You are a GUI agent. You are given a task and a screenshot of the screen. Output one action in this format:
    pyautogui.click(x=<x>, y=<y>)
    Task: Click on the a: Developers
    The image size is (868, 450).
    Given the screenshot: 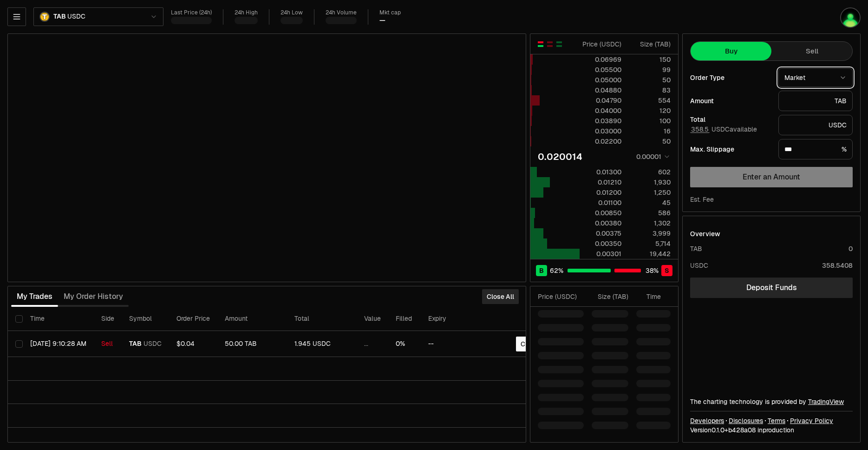 What is the action you would take?
    pyautogui.click(x=707, y=420)
    